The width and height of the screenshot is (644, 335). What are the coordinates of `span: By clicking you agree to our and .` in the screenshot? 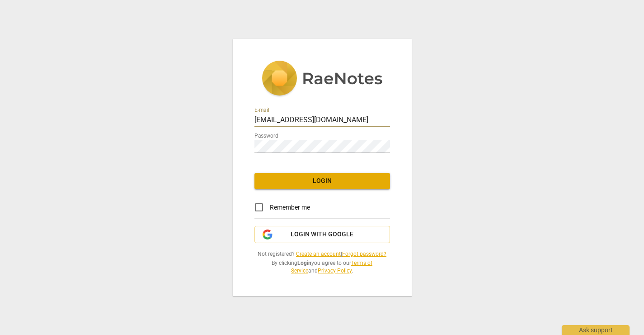 It's located at (322, 266).